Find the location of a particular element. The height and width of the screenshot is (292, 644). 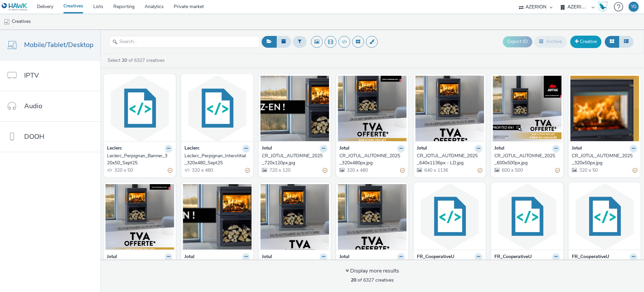

span: Mobile/Tablet/Desktop is located at coordinates (59, 45).